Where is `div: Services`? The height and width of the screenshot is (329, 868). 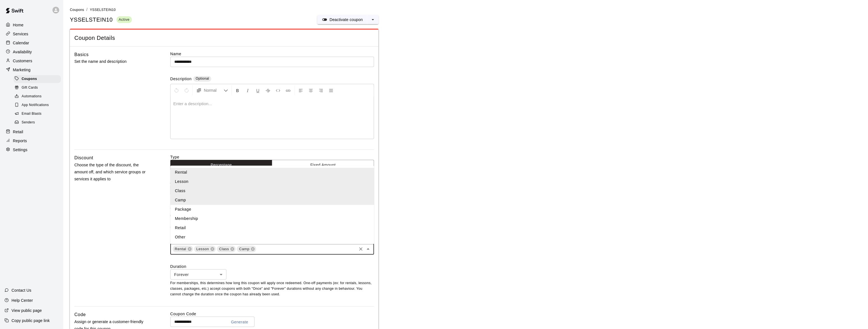
div: Services is located at coordinates (32, 34).